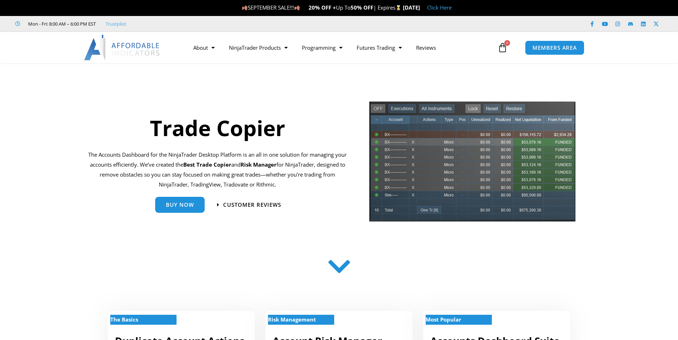 The image size is (678, 340). I want to click on a: Programming, so click(322, 48).